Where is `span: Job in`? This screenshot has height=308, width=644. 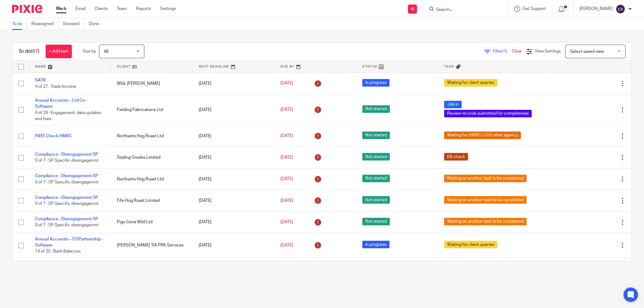
span: Job in is located at coordinates (453, 104).